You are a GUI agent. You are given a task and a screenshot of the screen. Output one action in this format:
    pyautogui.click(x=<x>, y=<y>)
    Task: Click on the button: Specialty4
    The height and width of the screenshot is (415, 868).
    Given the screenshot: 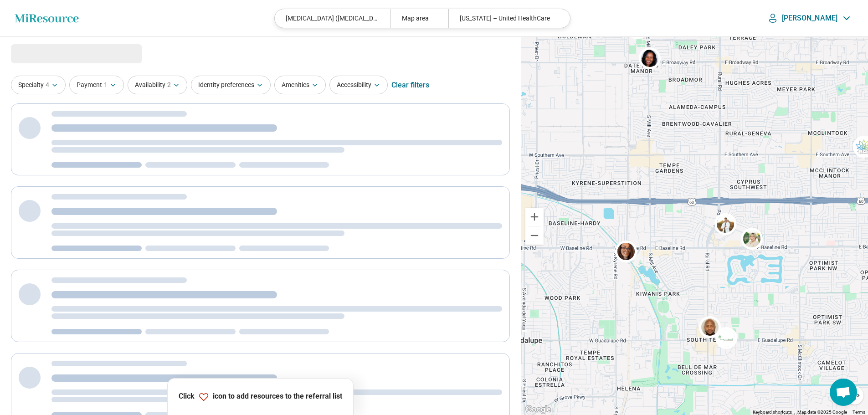 What is the action you would take?
    pyautogui.click(x=38, y=85)
    